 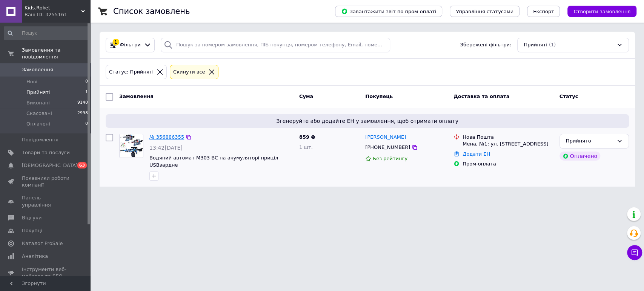 I want to click on div: Нова Пошта, so click(x=508, y=137).